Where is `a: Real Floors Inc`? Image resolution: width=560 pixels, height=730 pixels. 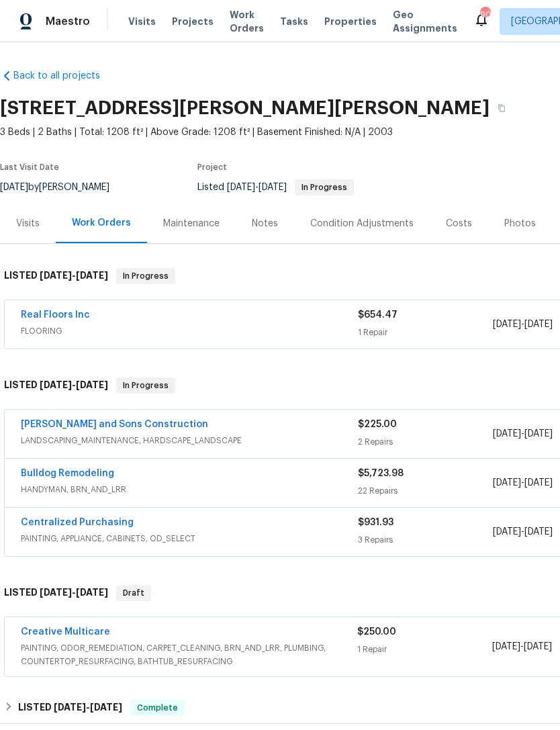
a: Real Floors Inc is located at coordinates (55, 315).